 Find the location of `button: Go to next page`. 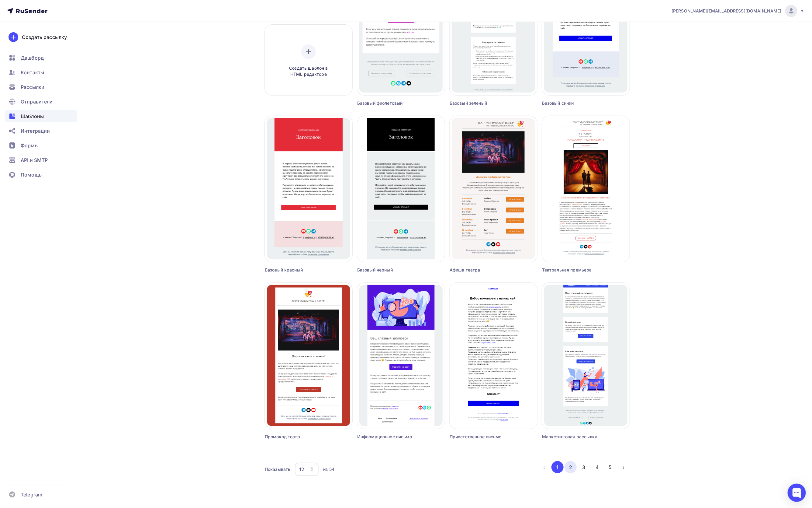

button: Go to next page is located at coordinates (624, 467).